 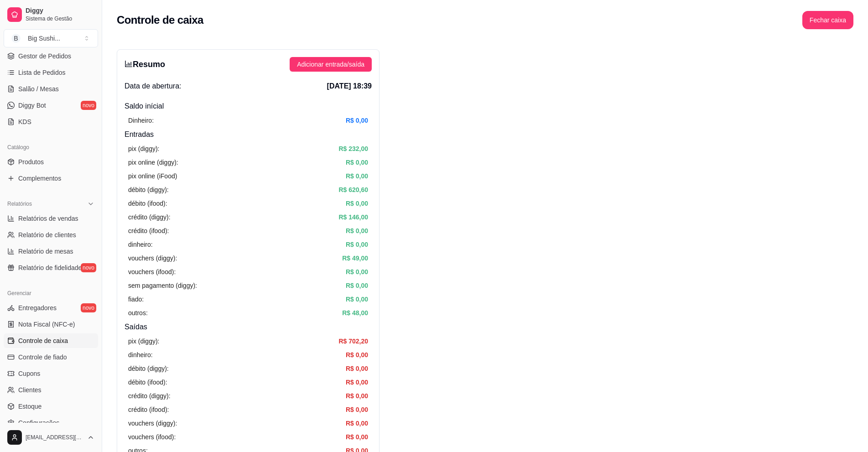 What do you see at coordinates (25, 122) in the screenshot?
I see `span: KDS` at bounding box center [25, 122].